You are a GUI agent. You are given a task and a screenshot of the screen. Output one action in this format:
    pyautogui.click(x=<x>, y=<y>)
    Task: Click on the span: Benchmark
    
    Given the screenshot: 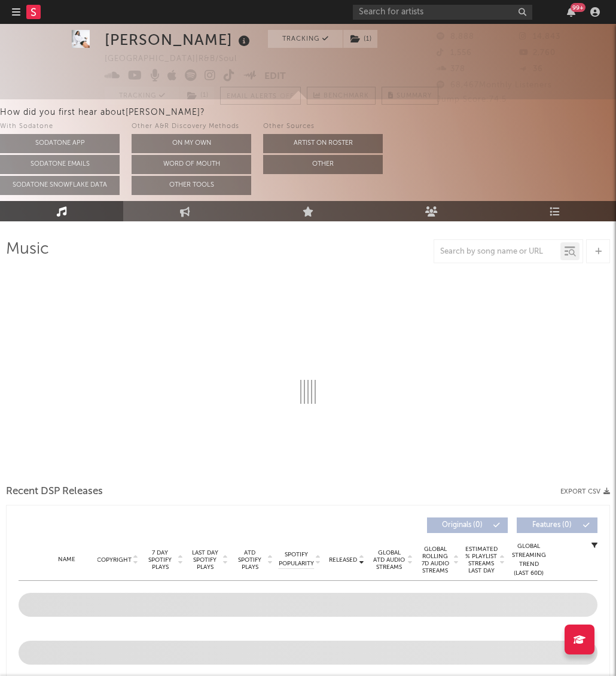 What is the action you would take?
    pyautogui.click(x=346, y=96)
    